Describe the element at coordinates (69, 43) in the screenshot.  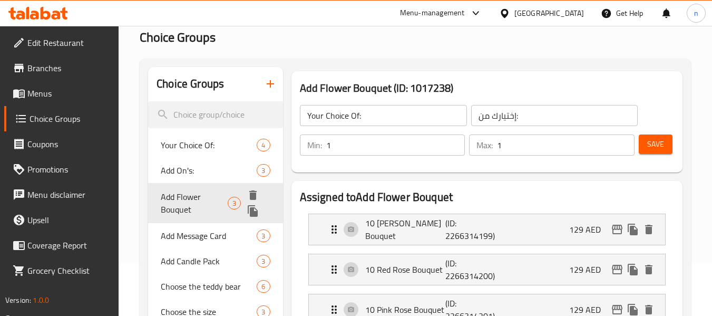
I see `span: Edit Restaurant` at that location.